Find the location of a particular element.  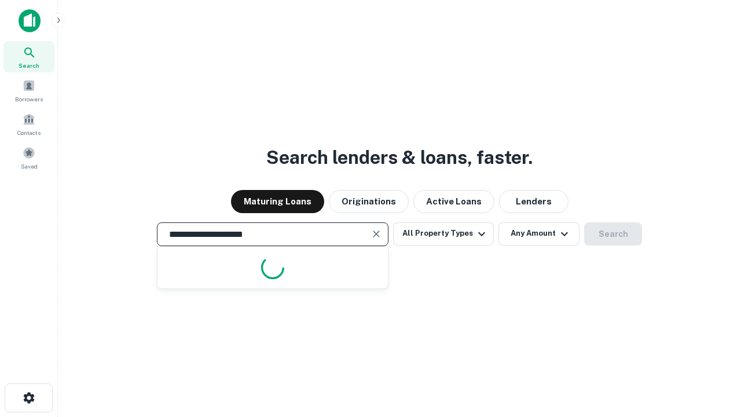

div: Chat Widget is located at coordinates (712, 352).